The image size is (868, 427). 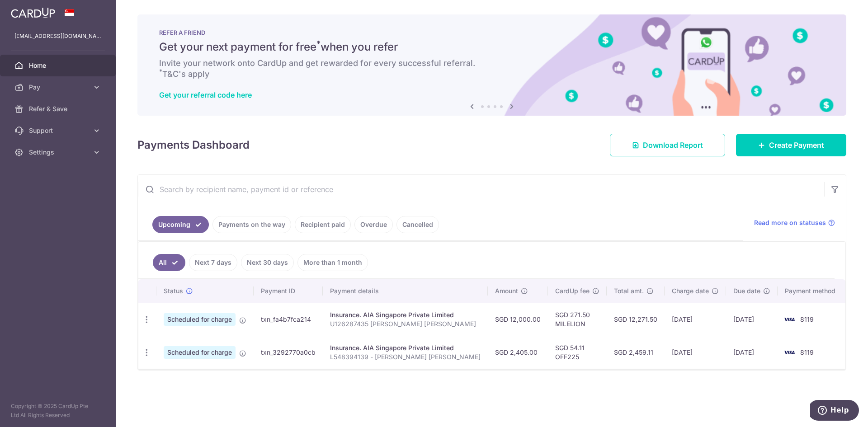 What do you see at coordinates (577, 319) in the screenshot?
I see `td: SGD 271.50 MILELION` at bounding box center [577, 319].